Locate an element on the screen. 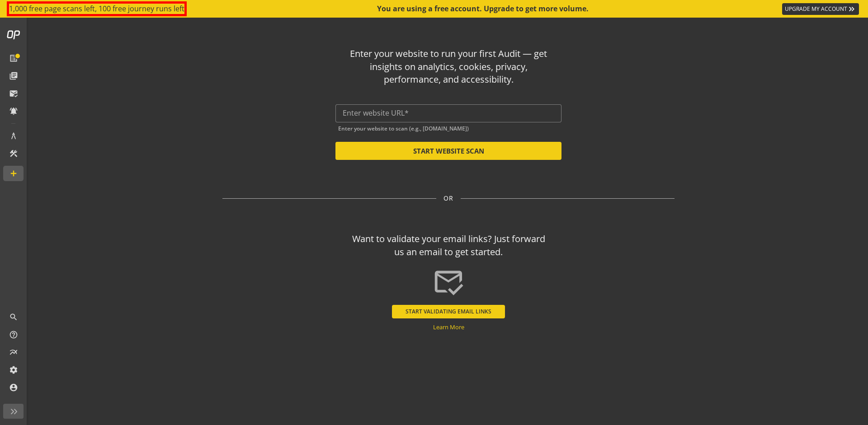 The image size is (868, 425). a: UPGRADE MY ACCOUNT is located at coordinates (820, 9).